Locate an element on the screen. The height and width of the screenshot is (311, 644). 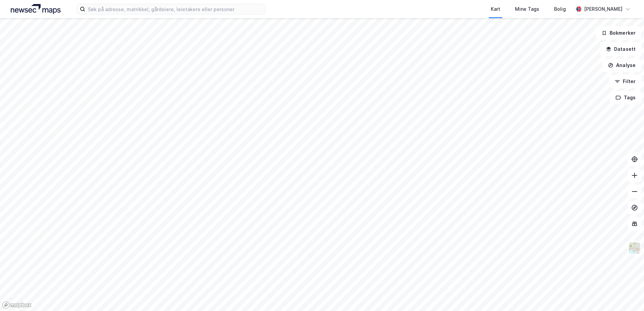
img: logo.a4113a55bc3d86da70a041830d287a7e.svg is located at coordinates (36, 9).